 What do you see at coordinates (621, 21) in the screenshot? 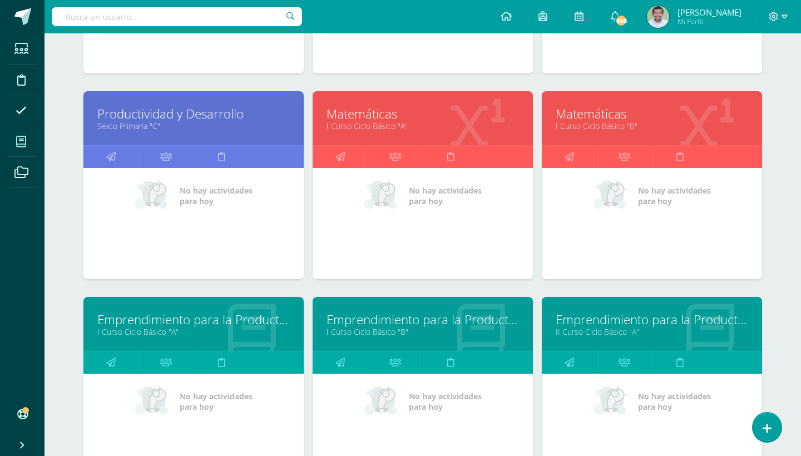
I see `span: 866` at bounding box center [621, 21].